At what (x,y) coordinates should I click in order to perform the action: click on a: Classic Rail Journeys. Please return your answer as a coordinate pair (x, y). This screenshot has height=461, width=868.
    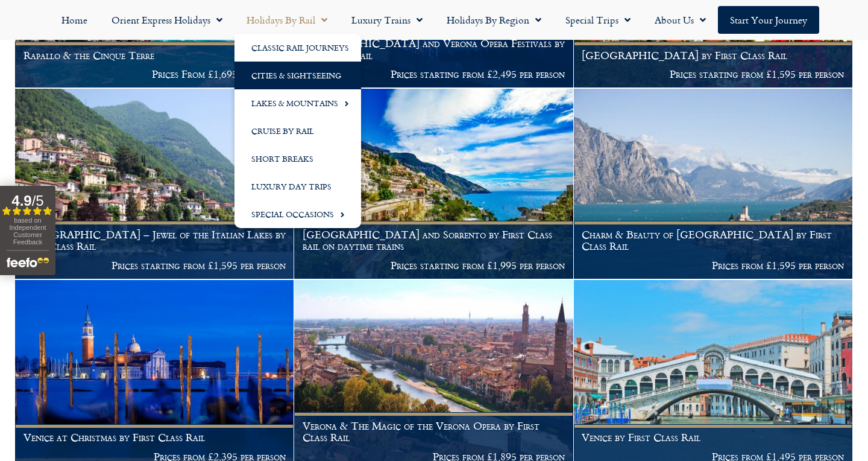
    Looking at the image, I should click on (298, 48).